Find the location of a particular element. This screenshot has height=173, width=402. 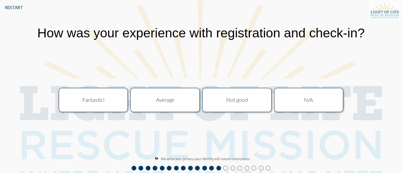

div: N/A is located at coordinates (309, 100).